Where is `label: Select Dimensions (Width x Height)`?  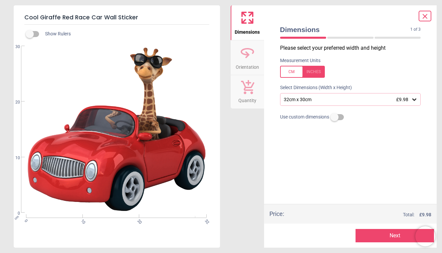 label: Select Dimensions (Width x Height) is located at coordinates (313, 88).